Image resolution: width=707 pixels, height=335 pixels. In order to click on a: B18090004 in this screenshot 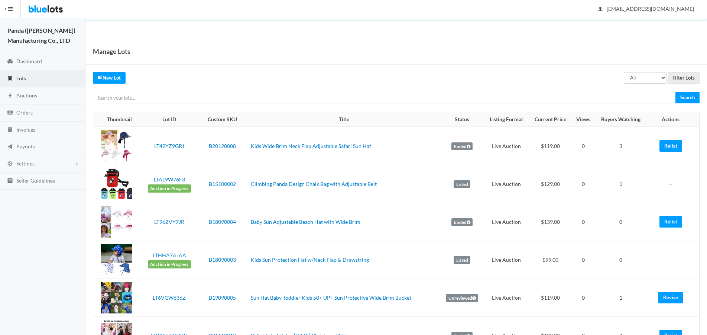, I will do `click(222, 221)`.